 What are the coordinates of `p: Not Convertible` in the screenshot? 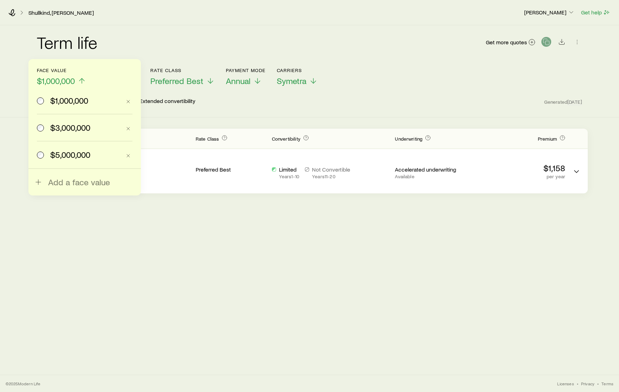 It's located at (331, 169).